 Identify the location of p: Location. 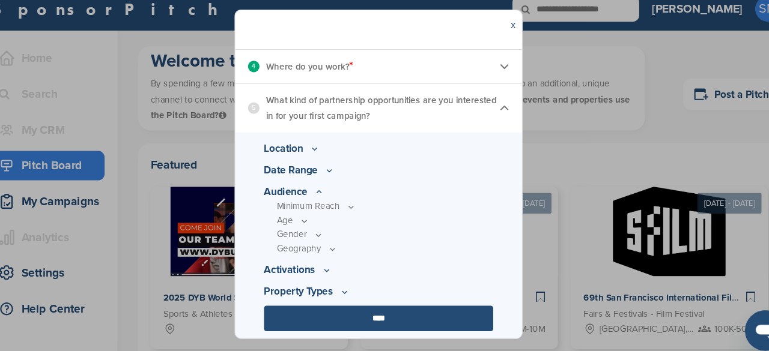
(377, 151).